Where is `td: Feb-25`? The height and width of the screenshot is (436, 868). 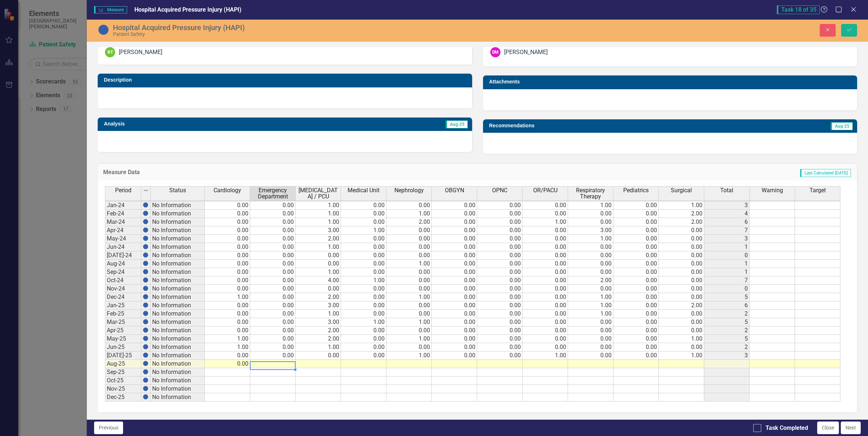 td: Feb-25 is located at coordinates (123, 314).